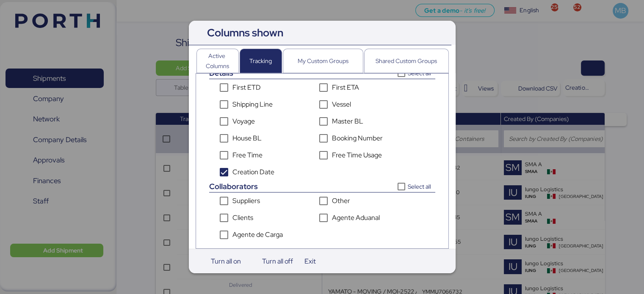 The height and width of the screenshot is (294, 644). What do you see at coordinates (261, 61) in the screenshot?
I see `div: Tracking` at bounding box center [261, 61].